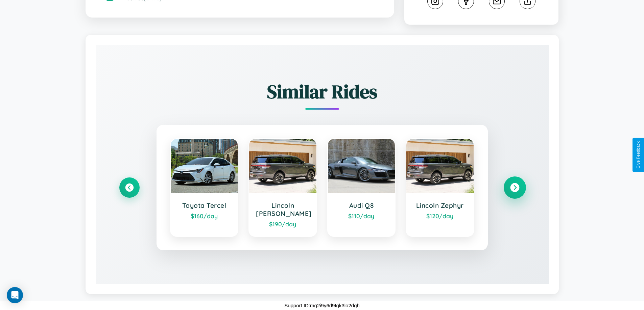 The image size is (644, 310). Describe the element at coordinates (204, 216) in the screenshot. I see `div: $ 160 /day` at that location.